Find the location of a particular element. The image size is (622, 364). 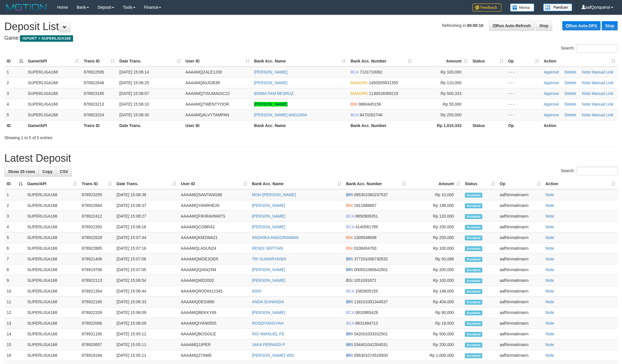

td: Rp 148,000 is located at coordinates (436, 291).